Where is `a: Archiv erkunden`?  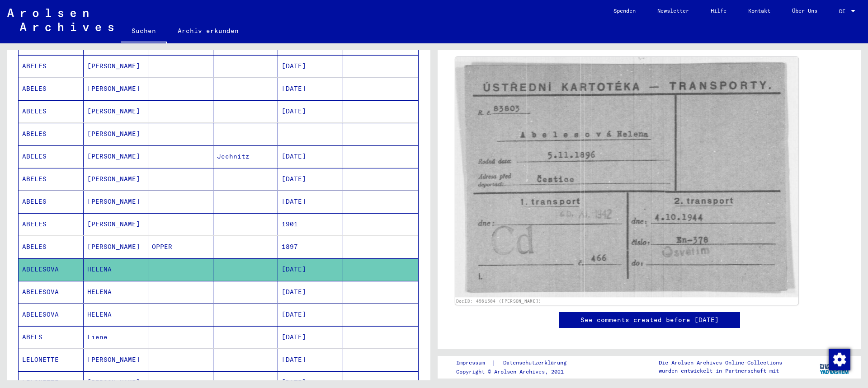 a: Archiv erkunden is located at coordinates (208, 30).